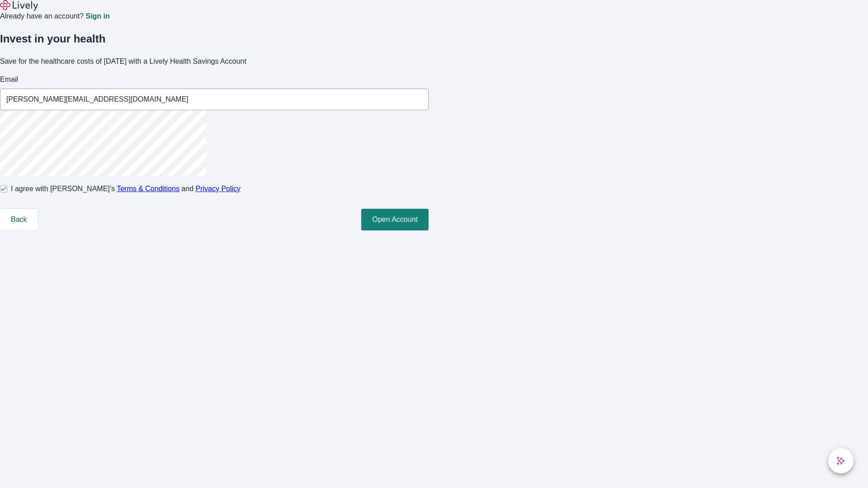 This screenshot has height=488, width=868. What do you see at coordinates (98, 16) in the screenshot?
I see `a: Sign in` at bounding box center [98, 16].